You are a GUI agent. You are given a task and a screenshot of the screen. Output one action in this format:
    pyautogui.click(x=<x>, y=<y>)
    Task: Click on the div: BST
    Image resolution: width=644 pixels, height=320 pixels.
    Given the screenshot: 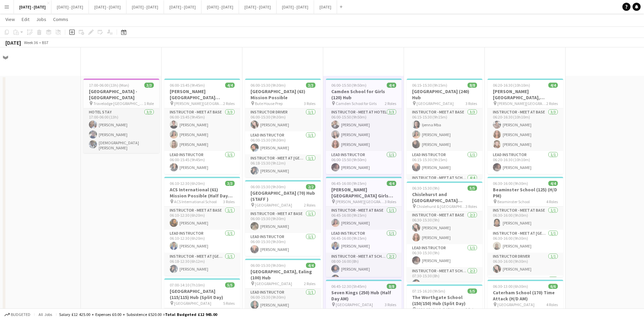 What is the action you would take?
    pyautogui.click(x=46, y=43)
    